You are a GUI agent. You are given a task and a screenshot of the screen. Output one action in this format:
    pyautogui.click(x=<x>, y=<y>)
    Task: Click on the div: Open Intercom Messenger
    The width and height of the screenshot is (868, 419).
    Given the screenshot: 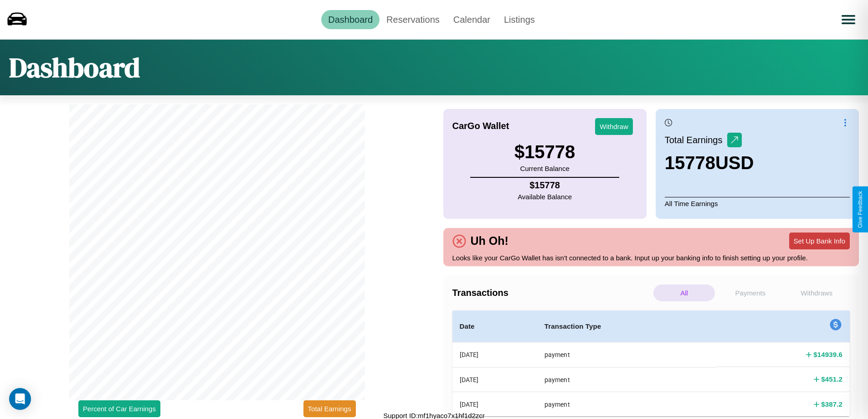 What is the action you would take?
    pyautogui.click(x=20, y=399)
    